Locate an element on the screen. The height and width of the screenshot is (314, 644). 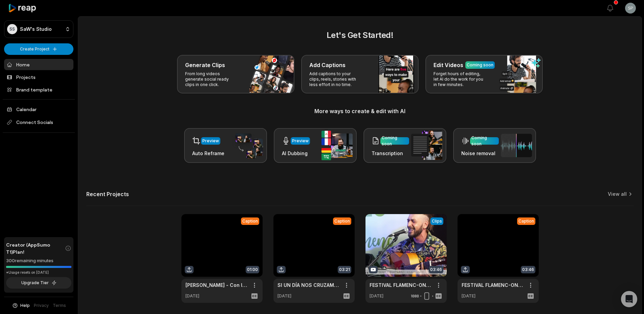
h3: AI Dubbing is located at coordinates (296, 153).